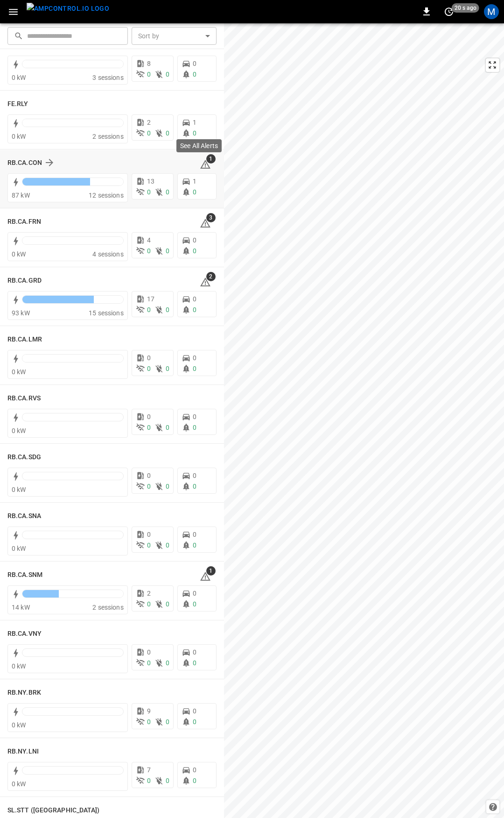 Image resolution: width=504 pixels, height=818 pixels. I want to click on h6: FE.RLY, so click(18, 105).